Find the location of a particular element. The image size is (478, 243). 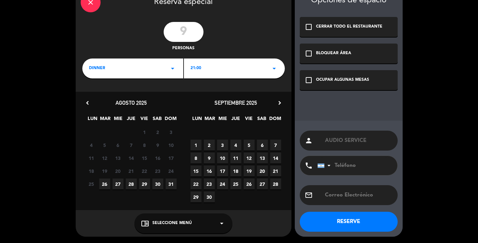

input: Teléfono is located at coordinates (354, 165).